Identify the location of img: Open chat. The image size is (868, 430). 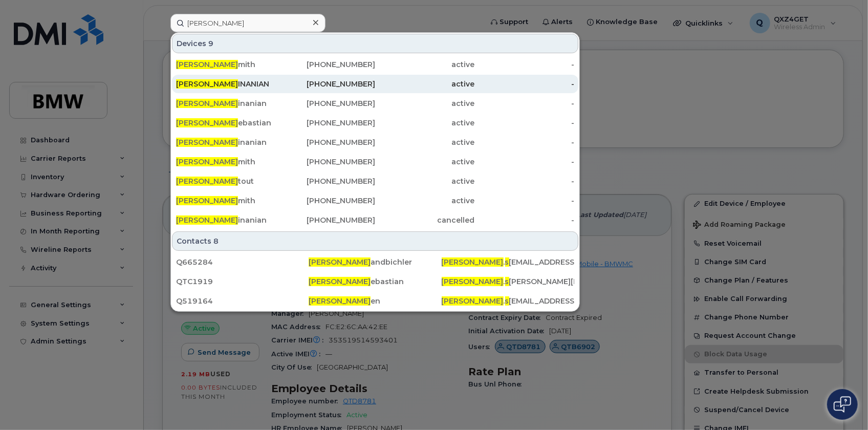
(842, 404).